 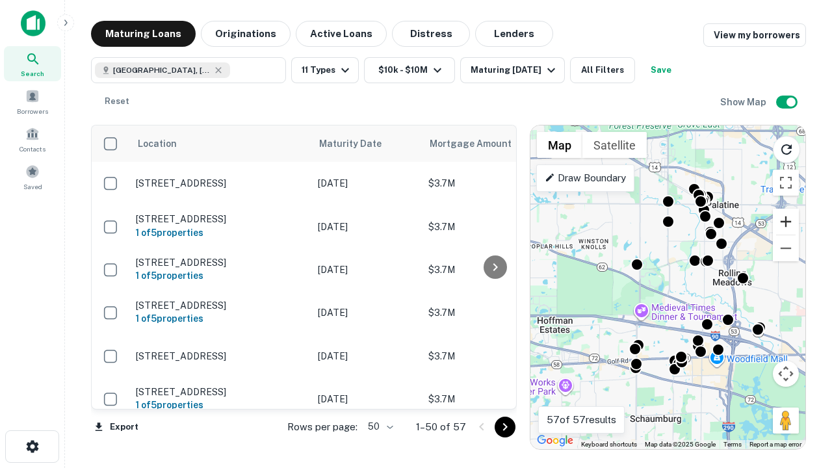 I want to click on button: Active Loans, so click(x=341, y=34).